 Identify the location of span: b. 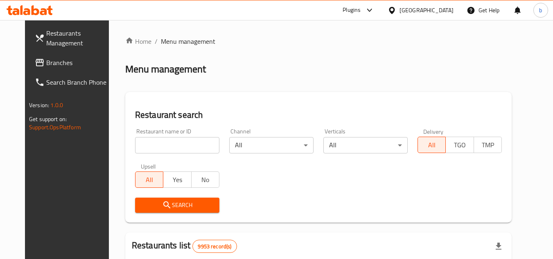
(541, 10).